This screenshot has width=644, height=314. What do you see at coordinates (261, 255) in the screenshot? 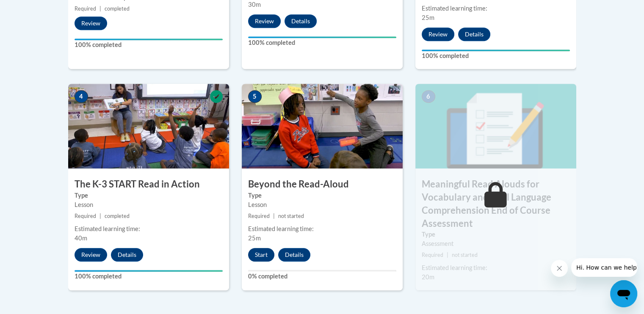
I see `button: Start` at bounding box center [261, 255].